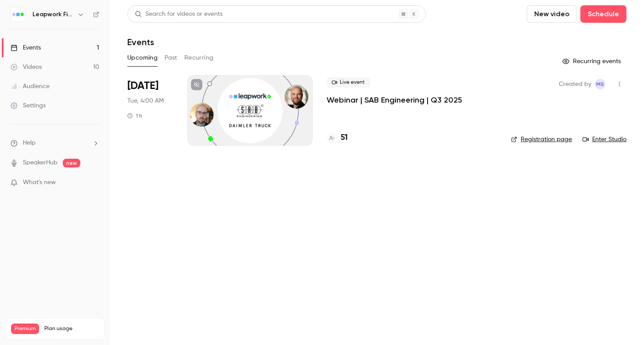 The height and width of the screenshot is (345, 644). I want to click on span: Tue, 4:00 AM, so click(145, 101).